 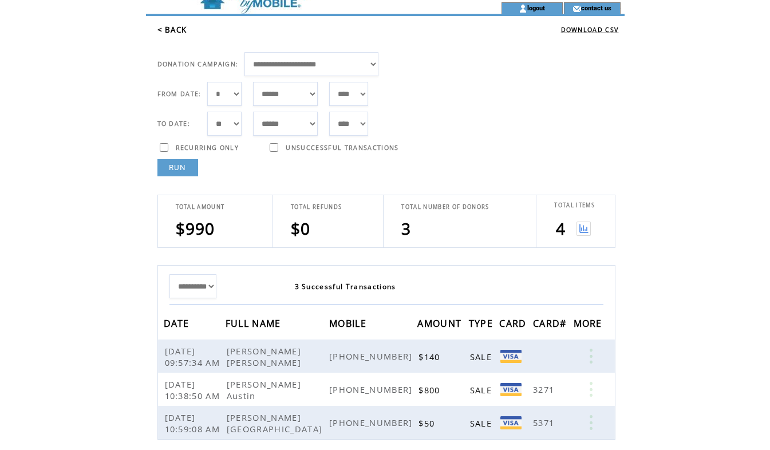 I want to click on a: RUN, so click(x=178, y=168).